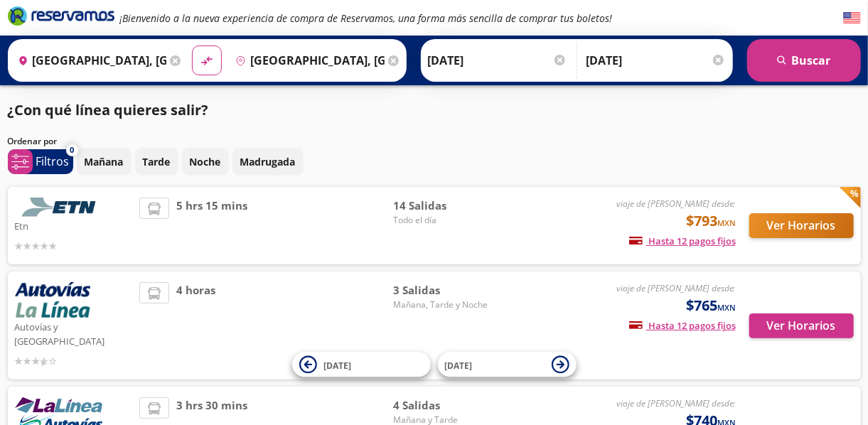  I want to click on p: Etn, so click(74, 225).